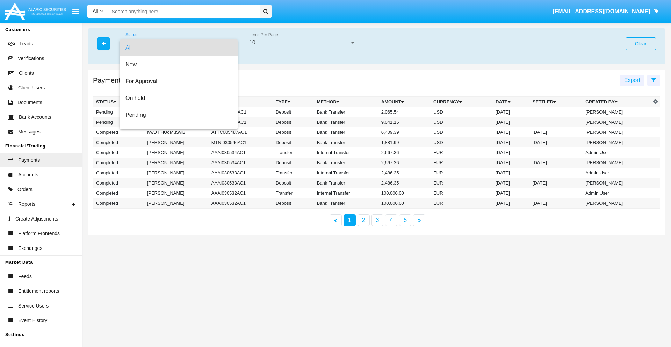 This screenshot has height=347, width=671. Describe the element at coordinates (178, 65) in the screenshot. I see `span: New` at that location.